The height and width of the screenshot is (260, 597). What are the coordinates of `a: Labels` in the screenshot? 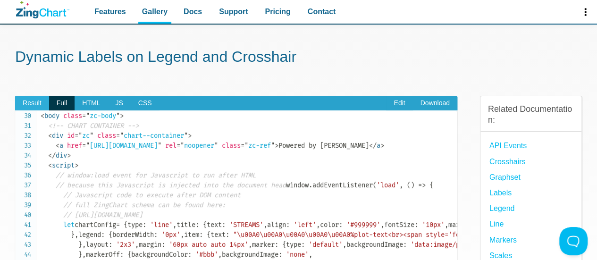 It's located at (500, 193).